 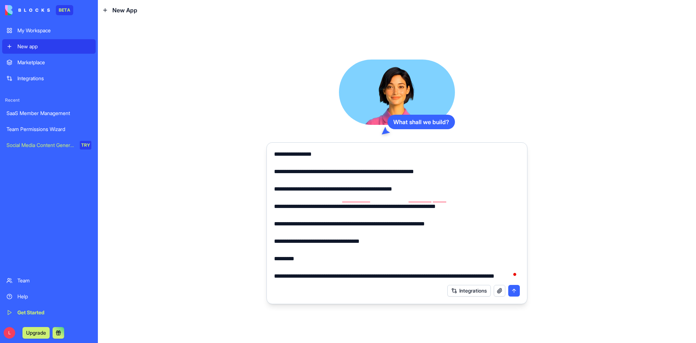 I want to click on div: Marketplace, so click(x=54, y=62).